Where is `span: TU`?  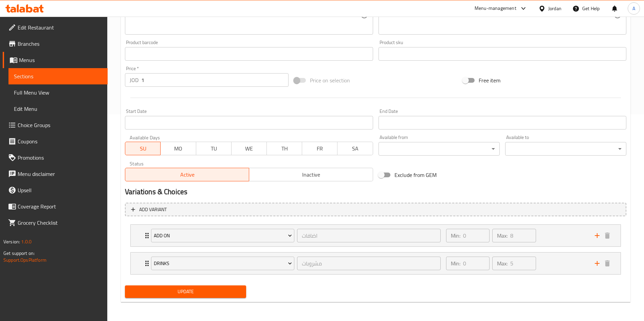
span: TU is located at coordinates (214, 148).